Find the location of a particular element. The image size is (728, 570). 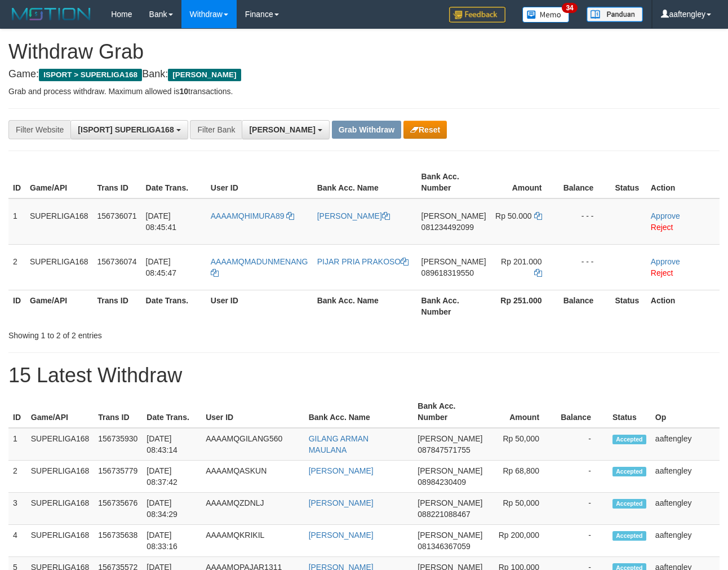

a: PIJAR PRIA PRAKOSO is located at coordinates (363, 261).